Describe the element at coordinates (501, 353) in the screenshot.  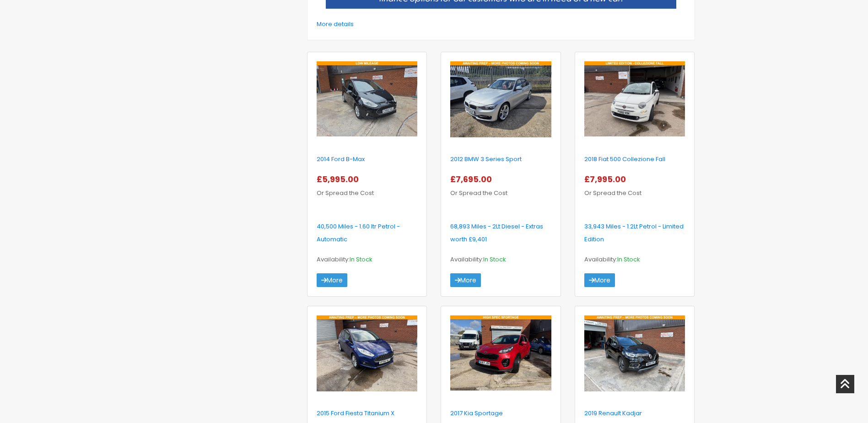
I see `img: 2017-kia-sportage` at that location.